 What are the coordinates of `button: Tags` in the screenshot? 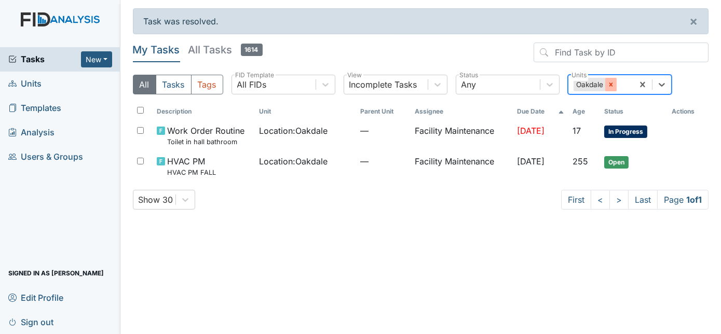 It's located at (207, 85).